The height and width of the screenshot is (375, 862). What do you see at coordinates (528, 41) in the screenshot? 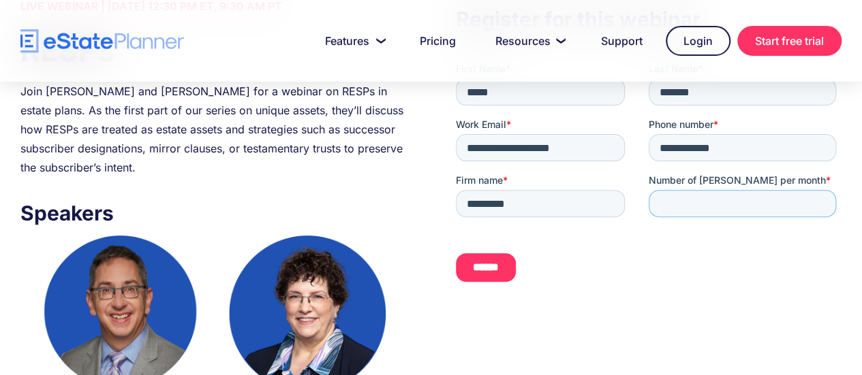
I see `a: Resources` at bounding box center [528, 41].